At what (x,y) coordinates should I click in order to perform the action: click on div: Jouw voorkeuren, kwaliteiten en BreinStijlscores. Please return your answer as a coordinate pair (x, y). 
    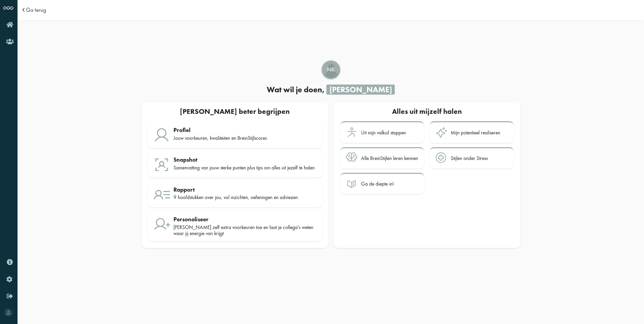
    Looking at the image, I should click on (245, 138).